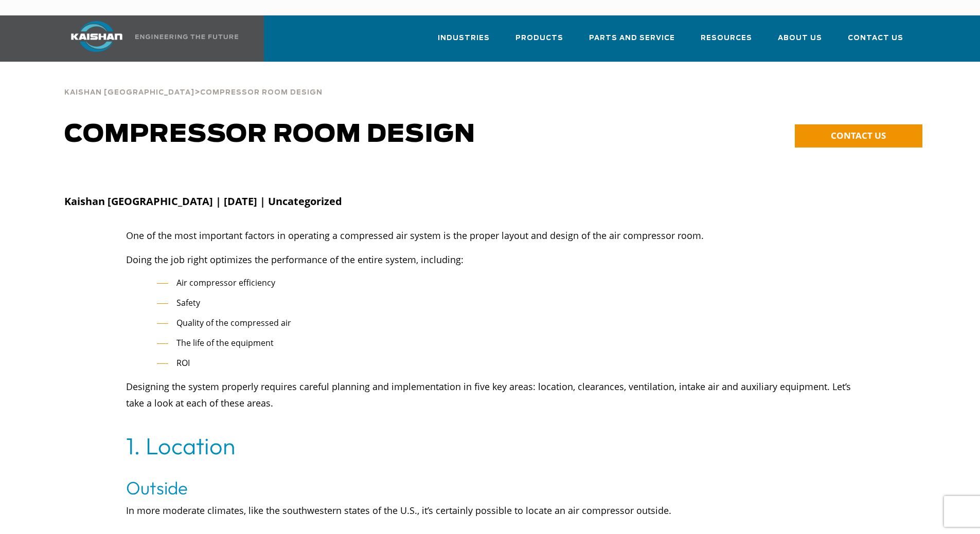 Image resolution: width=980 pixels, height=534 pixels. What do you see at coordinates (800, 42) in the screenshot?
I see `a: About Us` at bounding box center [800, 42].